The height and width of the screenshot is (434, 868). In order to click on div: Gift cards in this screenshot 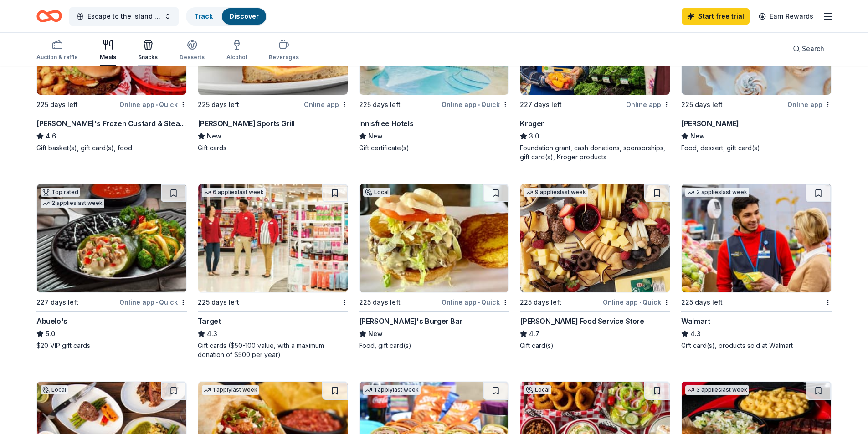, I will do `click(273, 148)`.